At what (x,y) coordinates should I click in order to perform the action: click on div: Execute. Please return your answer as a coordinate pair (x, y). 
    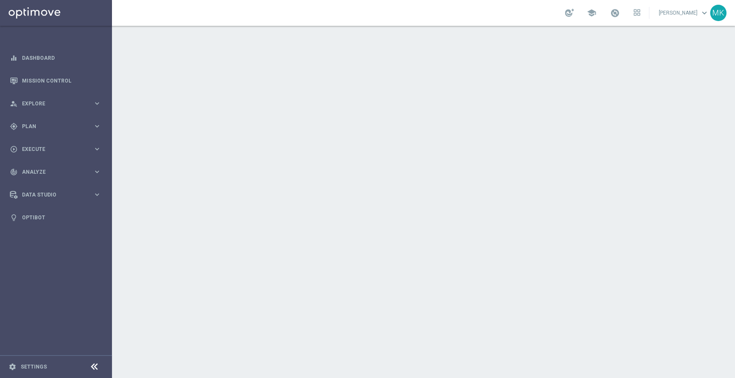
    Looking at the image, I should click on (51, 149).